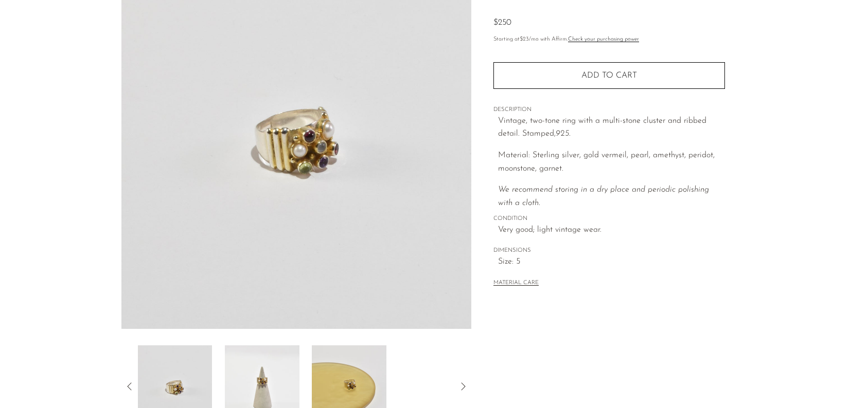 This screenshot has height=408, width=868. I want to click on span: DIMENSIONS, so click(609, 251).